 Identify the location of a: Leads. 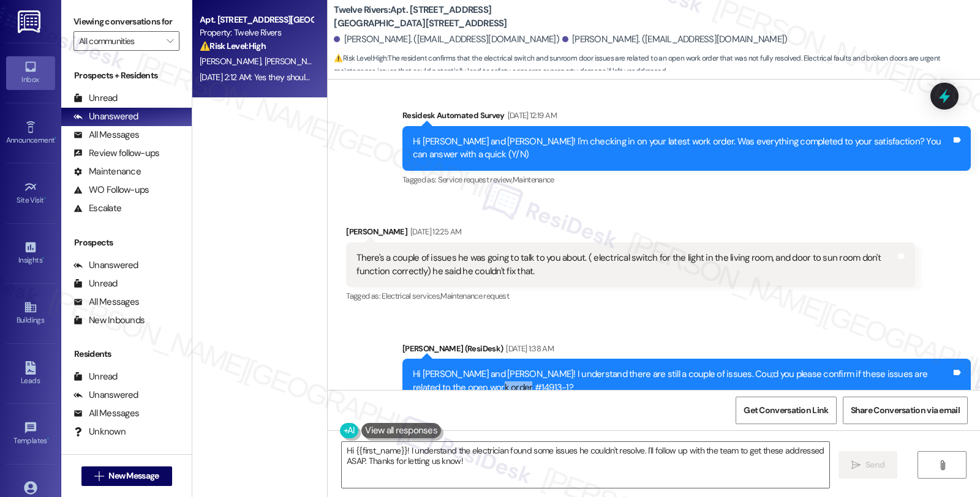
(31, 374).